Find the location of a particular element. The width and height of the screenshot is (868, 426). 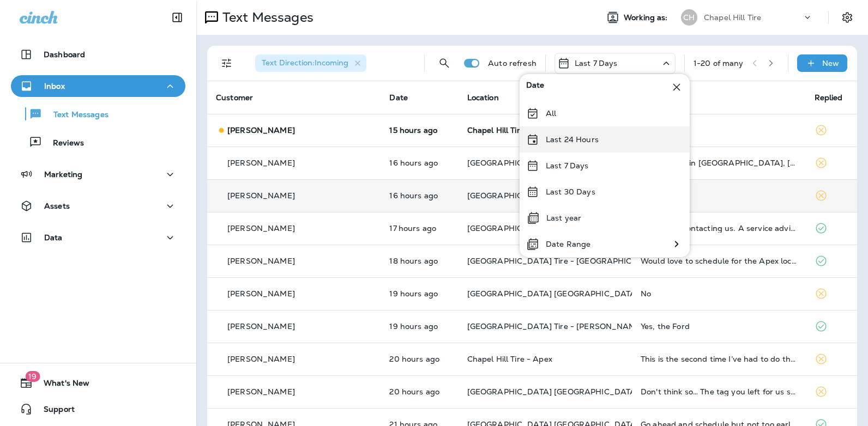

button: Text Messages is located at coordinates (98, 114).